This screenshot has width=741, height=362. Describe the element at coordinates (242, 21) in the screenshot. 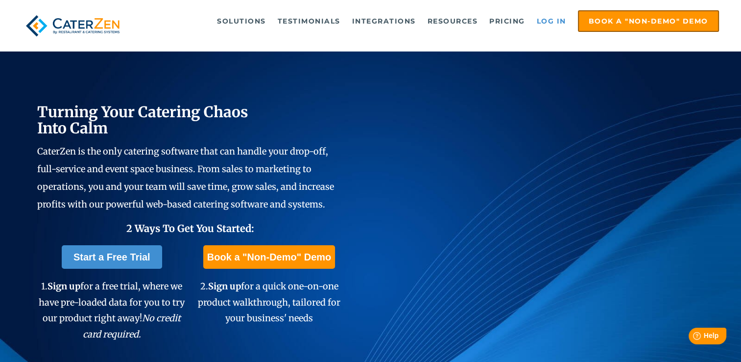

I see `a: Solutions` at that location.